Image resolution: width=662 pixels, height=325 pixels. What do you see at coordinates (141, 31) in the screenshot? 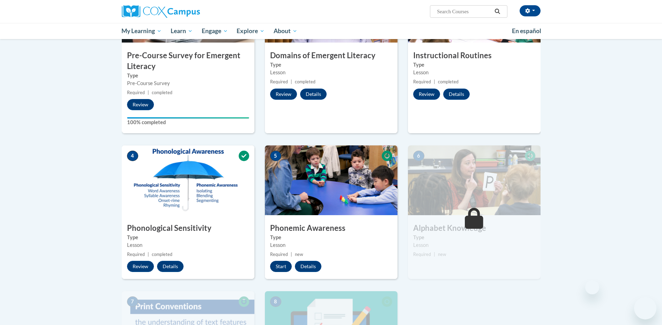
I see `span: My Learning` at bounding box center [141, 31].